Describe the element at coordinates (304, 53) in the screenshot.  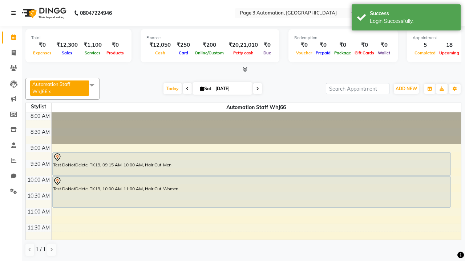
I see `span: Voucher` at that location.